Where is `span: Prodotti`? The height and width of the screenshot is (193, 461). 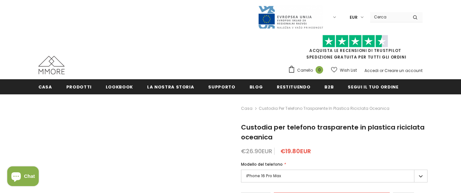 span: Prodotti is located at coordinates (79, 87).